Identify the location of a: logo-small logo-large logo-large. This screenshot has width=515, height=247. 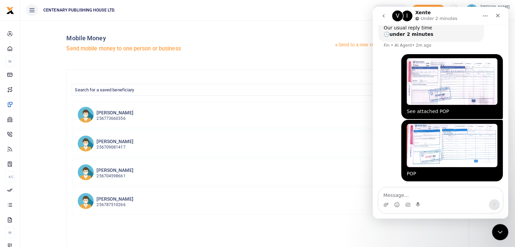
(10, 10).